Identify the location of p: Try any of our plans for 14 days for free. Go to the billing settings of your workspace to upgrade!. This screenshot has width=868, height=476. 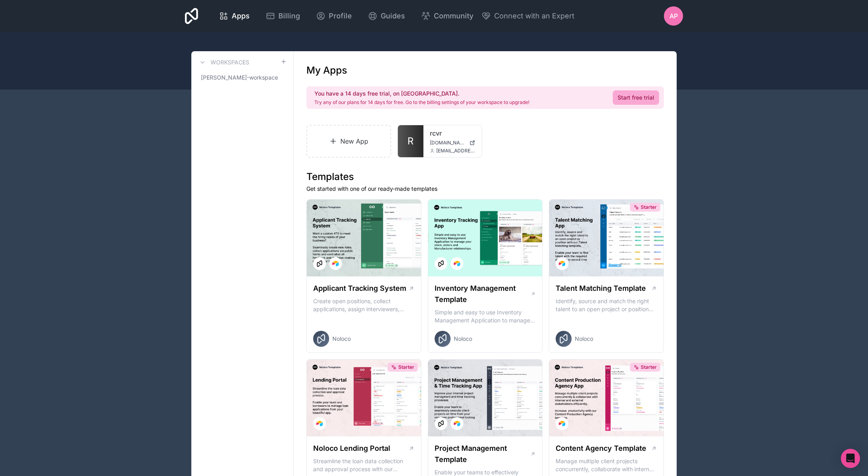
(422, 102).